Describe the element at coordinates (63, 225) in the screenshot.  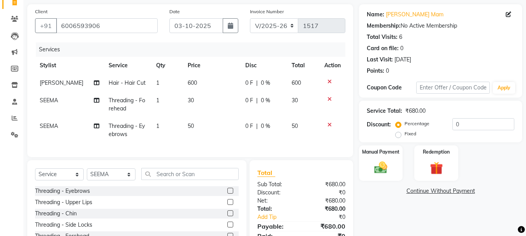
I see `div: Threading - Side Locks` at that location.